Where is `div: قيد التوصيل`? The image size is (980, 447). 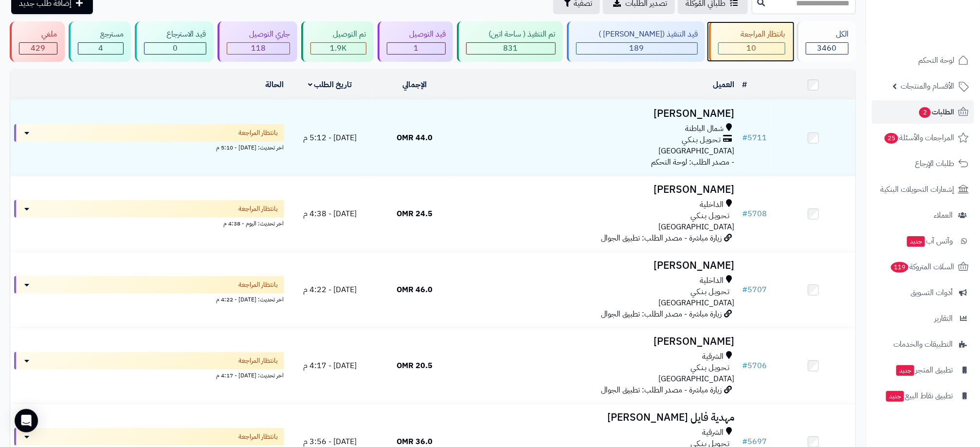
div: قيد التوصيل is located at coordinates (416, 34).